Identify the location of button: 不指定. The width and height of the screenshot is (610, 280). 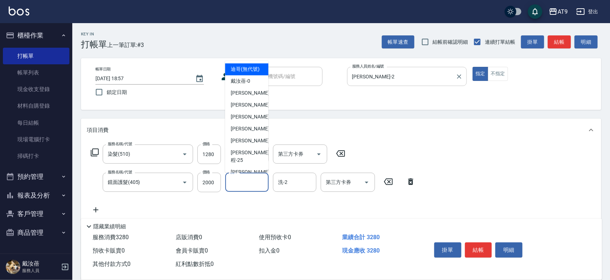
(498, 74).